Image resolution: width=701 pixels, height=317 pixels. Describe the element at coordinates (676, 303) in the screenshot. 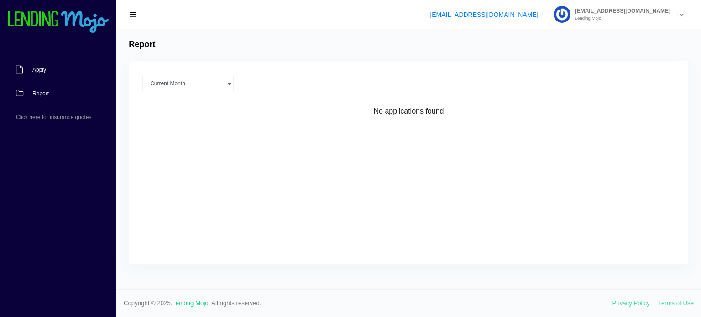

I see `a: Terms of Use` at that location.